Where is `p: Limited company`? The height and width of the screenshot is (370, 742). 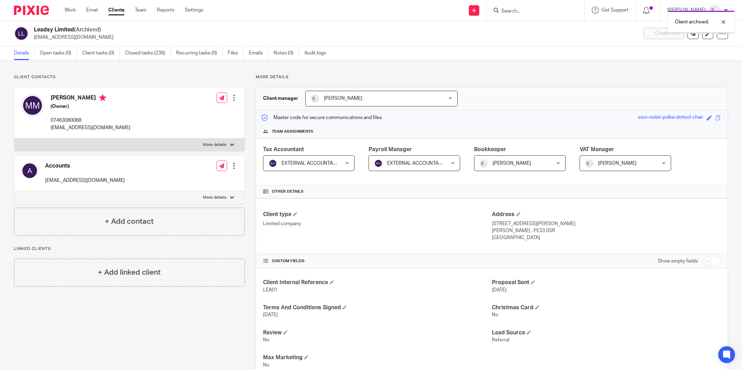 p: Limited company is located at coordinates (377, 224).